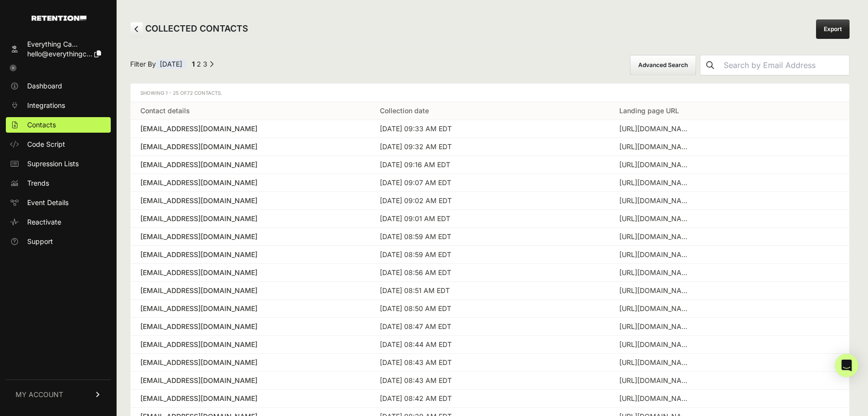 This screenshot has height=416, width=868. Describe the element at coordinates (58, 106) in the screenshot. I see `a: Integrations` at that location.